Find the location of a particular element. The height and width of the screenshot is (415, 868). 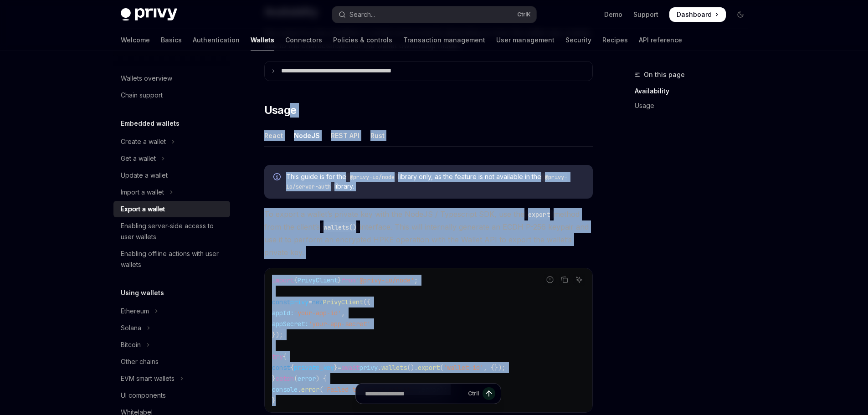

div: Ethereum is located at coordinates (135, 311).